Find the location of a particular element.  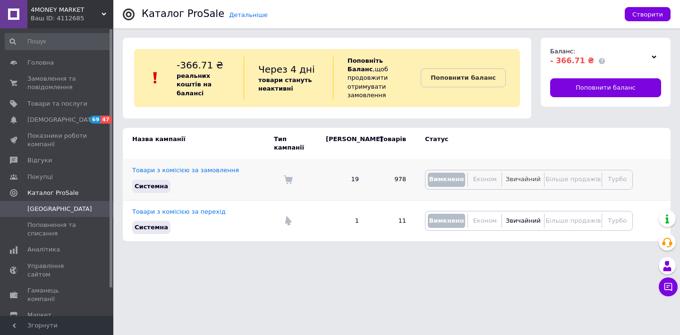

td: Товарів is located at coordinates (392, 144).